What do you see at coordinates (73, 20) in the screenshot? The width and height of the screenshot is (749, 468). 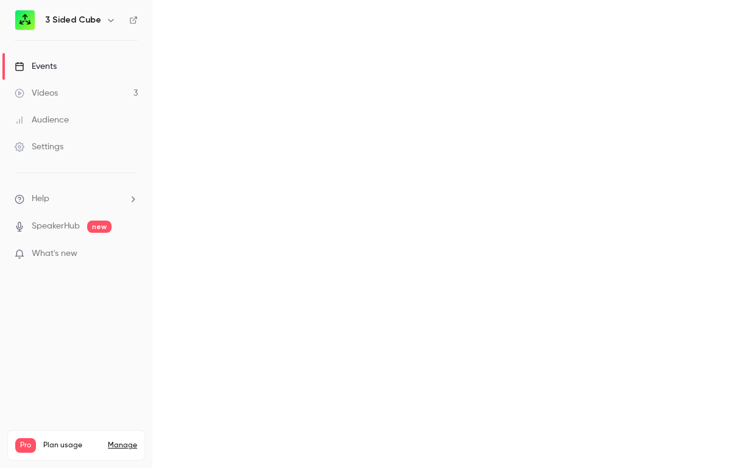 I see `h6: 3 Sided Cube` at bounding box center [73, 20].